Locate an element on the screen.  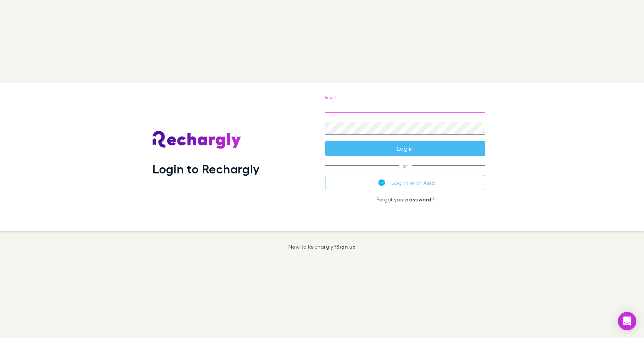
p: Forgot your ? is located at coordinates (405, 199).